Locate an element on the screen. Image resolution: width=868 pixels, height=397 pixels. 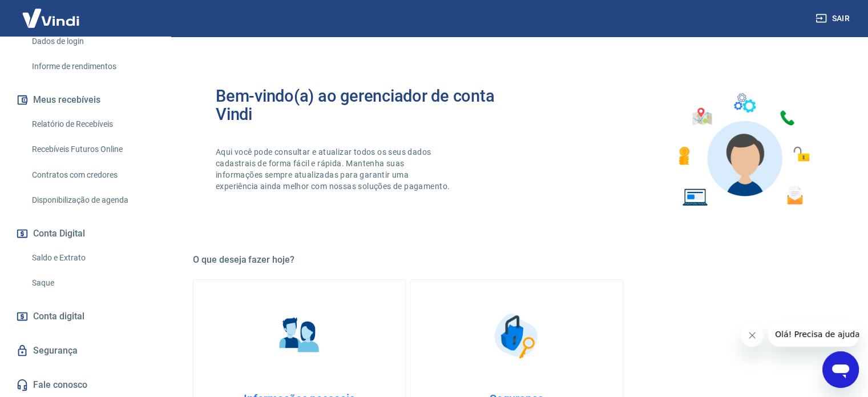
img: Imagem de um avatar masculino com diversos icones exemplificando as funcionalidades do gerenciado... is located at coordinates (743, 149).